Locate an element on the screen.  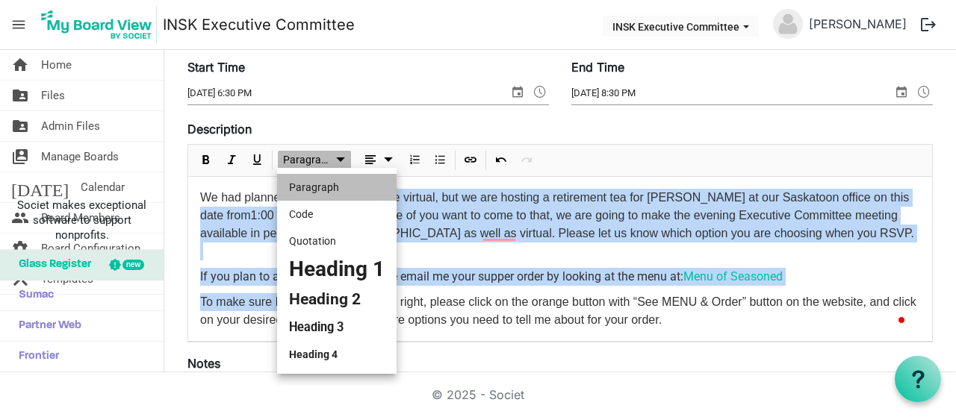
label: End Time is located at coordinates (597, 67).